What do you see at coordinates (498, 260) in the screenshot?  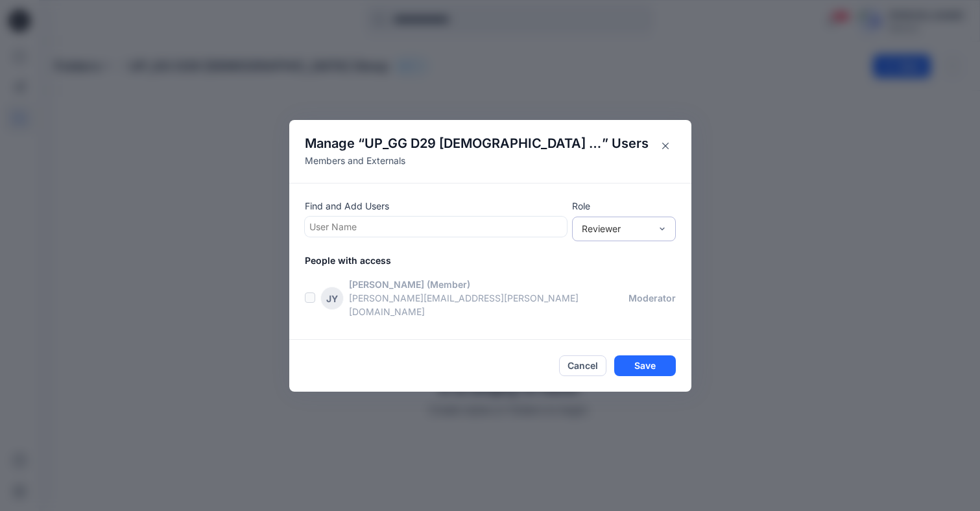 I see `p: People with access` at bounding box center [498, 260].